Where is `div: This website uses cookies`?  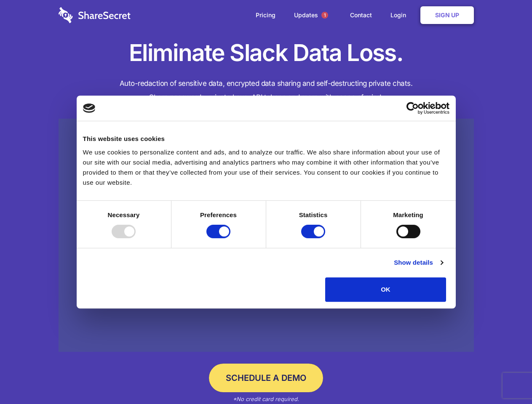
div: This website uses cookies is located at coordinates (266, 139).